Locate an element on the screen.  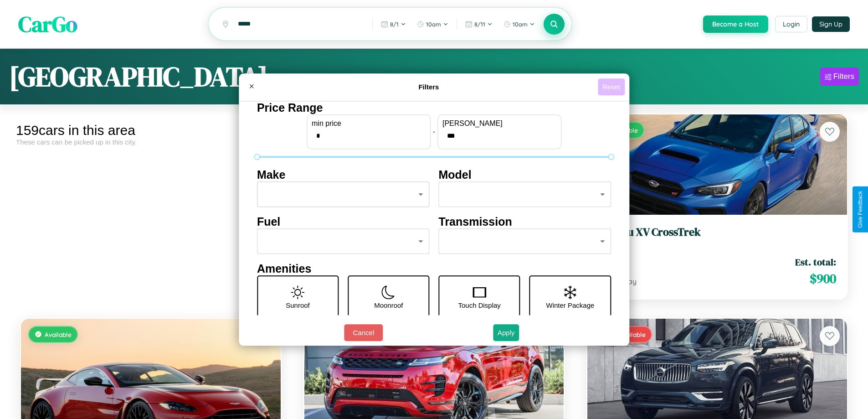
label: min price is located at coordinates (369, 124).